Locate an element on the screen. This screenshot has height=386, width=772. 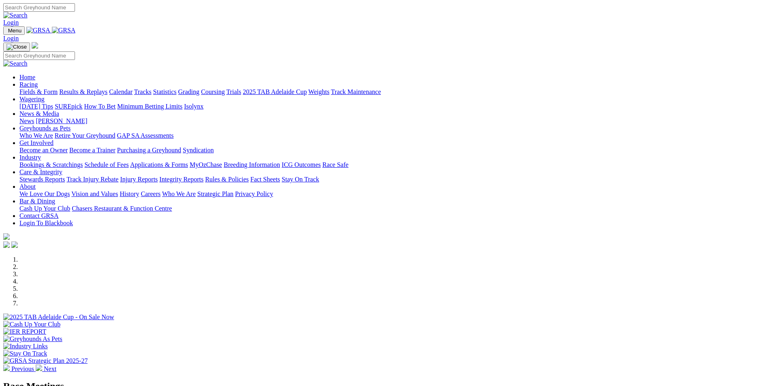
div: About is located at coordinates (394, 194).